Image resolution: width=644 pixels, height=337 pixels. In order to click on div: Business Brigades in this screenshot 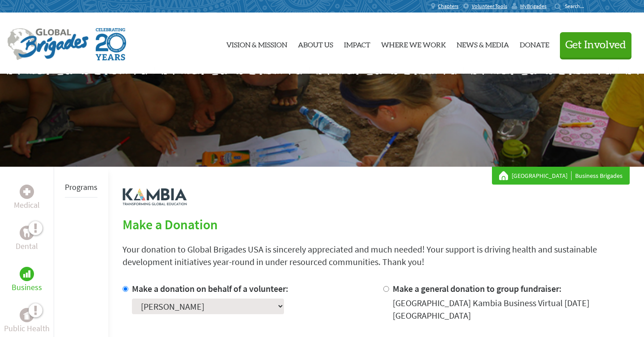, I will do `click(561, 175)`.